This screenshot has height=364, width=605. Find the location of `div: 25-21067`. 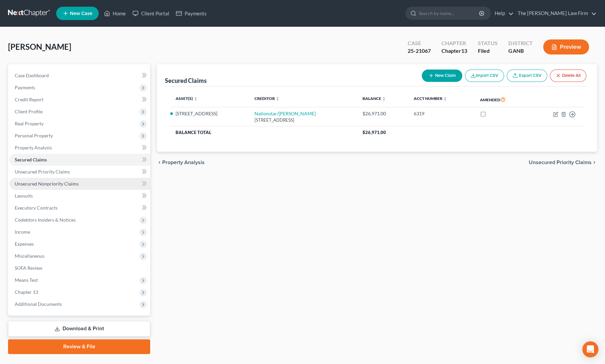

div: 25-21067 is located at coordinates (419, 51).